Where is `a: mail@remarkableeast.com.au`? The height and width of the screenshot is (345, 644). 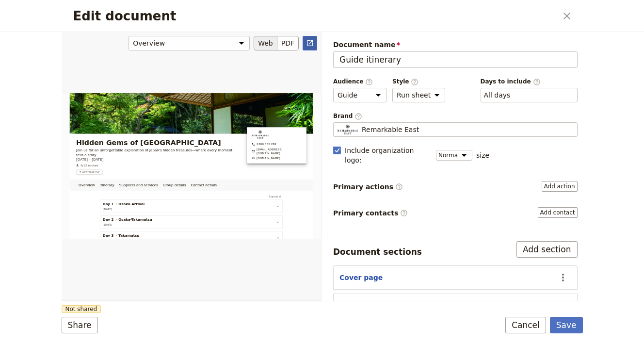
a: mail@remarkableeast.com.au is located at coordinates (513, 139).